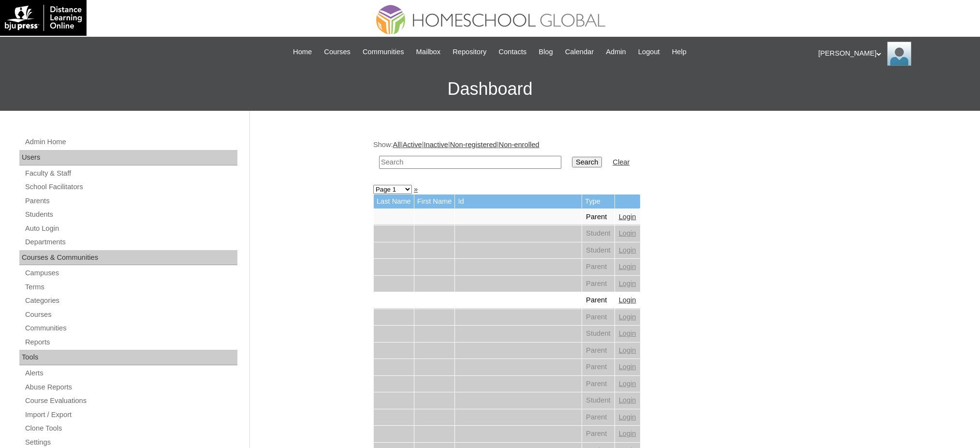 This screenshot has height=448, width=980. Describe the element at coordinates (130, 142) in the screenshot. I see `a: Admin Home` at that location.